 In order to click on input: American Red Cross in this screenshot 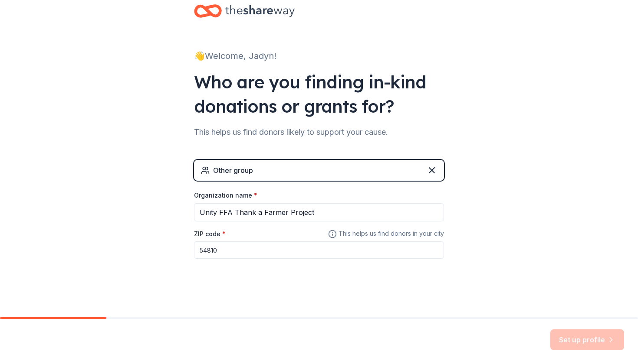, I will do `click(319, 213)`.